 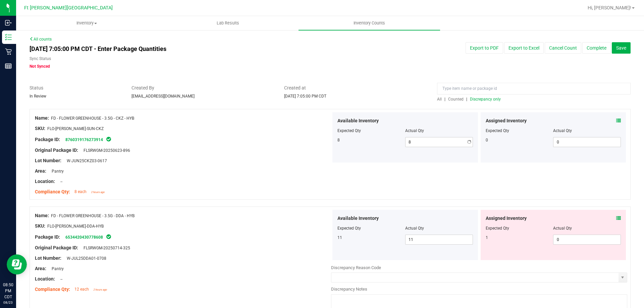 I want to click on span: Counted, so click(x=456, y=99).